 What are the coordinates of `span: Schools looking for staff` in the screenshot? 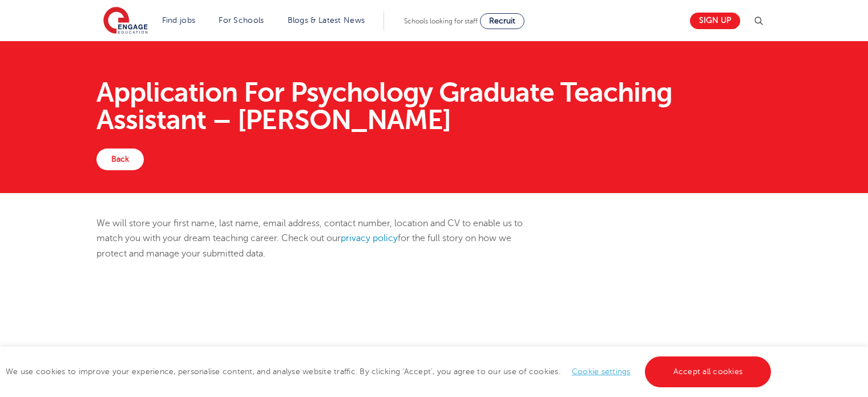 It's located at (441, 21).